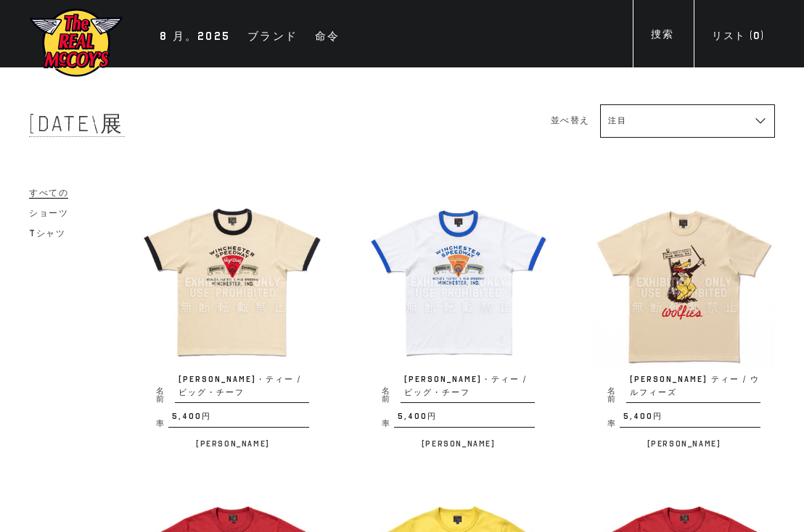 The height and width of the screenshot is (532, 804). What do you see at coordinates (662, 36) in the screenshot?
I see `div: 捜索` at bounding box center [662, 36].